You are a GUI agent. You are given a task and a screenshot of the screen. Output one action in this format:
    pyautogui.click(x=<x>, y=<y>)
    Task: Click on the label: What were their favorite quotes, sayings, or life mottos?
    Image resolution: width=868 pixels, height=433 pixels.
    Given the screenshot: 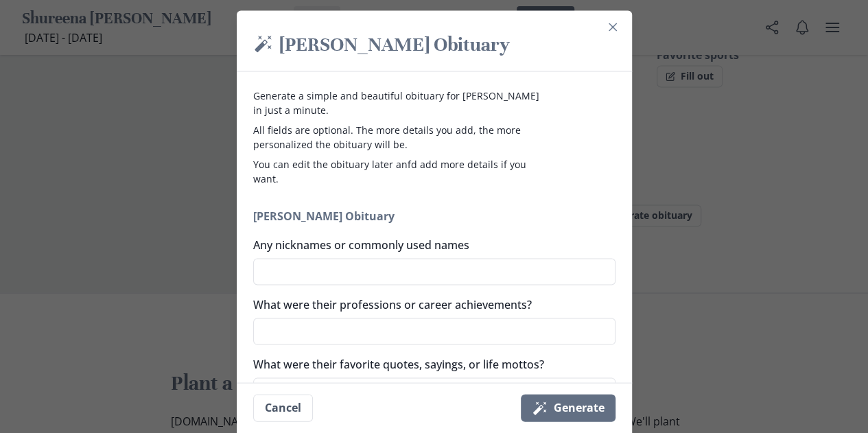 What is the action you would take?
    pyautogui.click(x=430, y=364)
    